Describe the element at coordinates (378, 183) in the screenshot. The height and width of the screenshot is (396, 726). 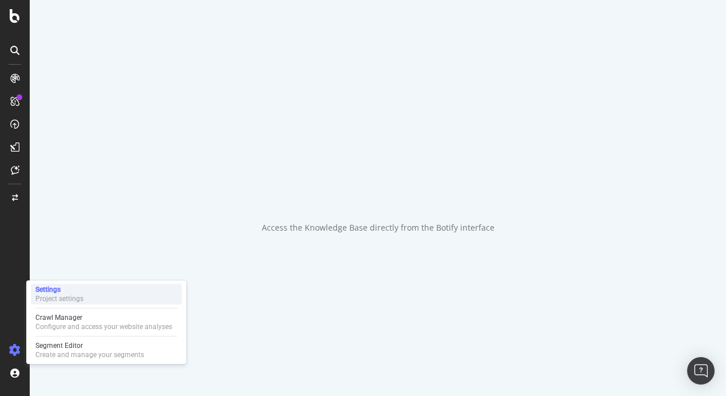
I see `div: animation` at that location.